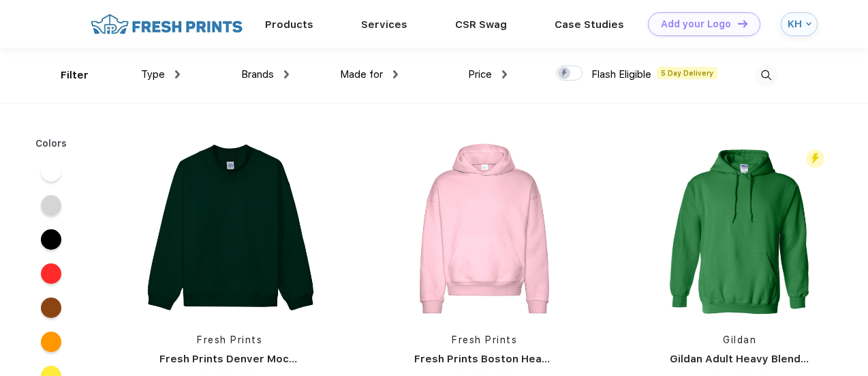 This screenshot has height=376, width=868. I want to click on span: Type, so click(153, 75).